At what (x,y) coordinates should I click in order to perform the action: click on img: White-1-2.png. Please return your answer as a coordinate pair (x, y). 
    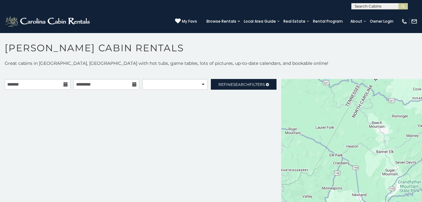
    Looking at the image, I should click on (48, 21).